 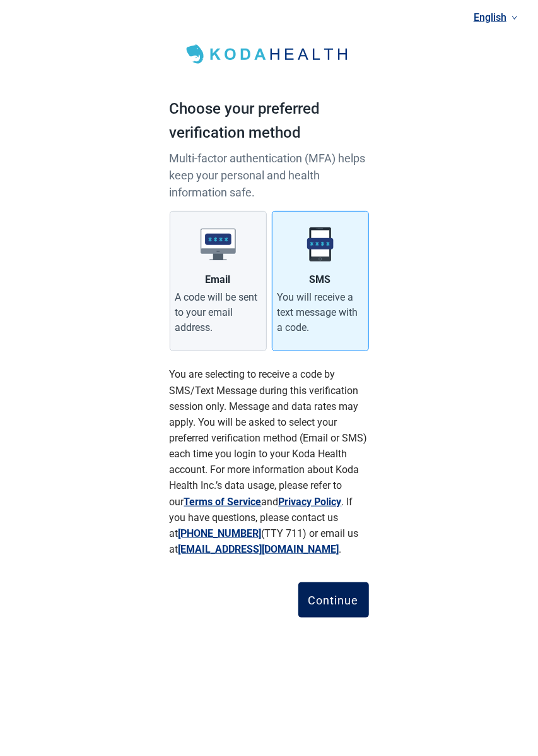 I want to click on div: Email, so click(x=218, y=280).